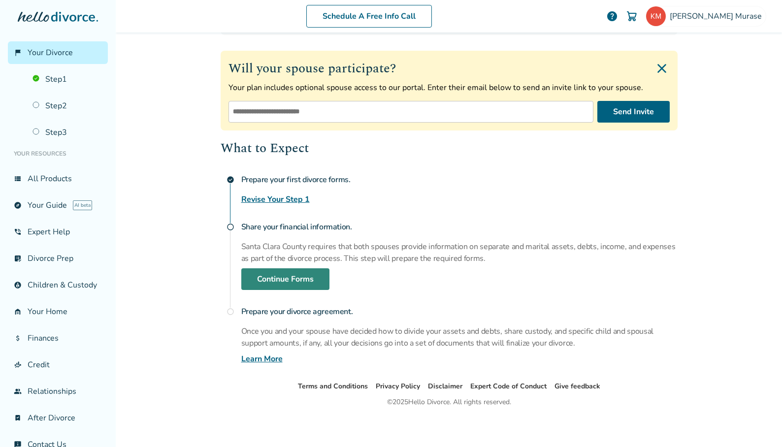  Describe the element at coordinates (369, 16) in the screenshot. I see `a: Schedule A Free Info Call` at that location.